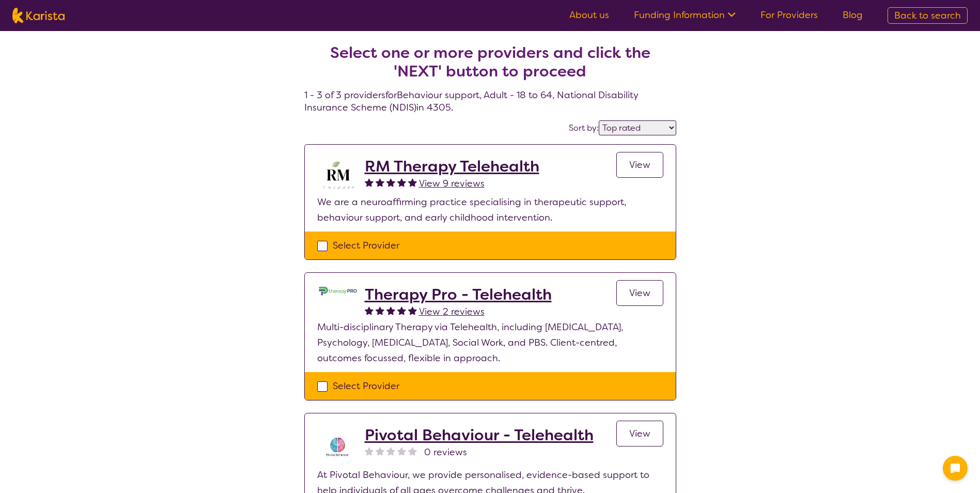 The image size is (980, 493). Describe the element at coordinates (478, 435) in the screenshot. I see `a: Pivotal Behaviour - Telehealth` at that location.